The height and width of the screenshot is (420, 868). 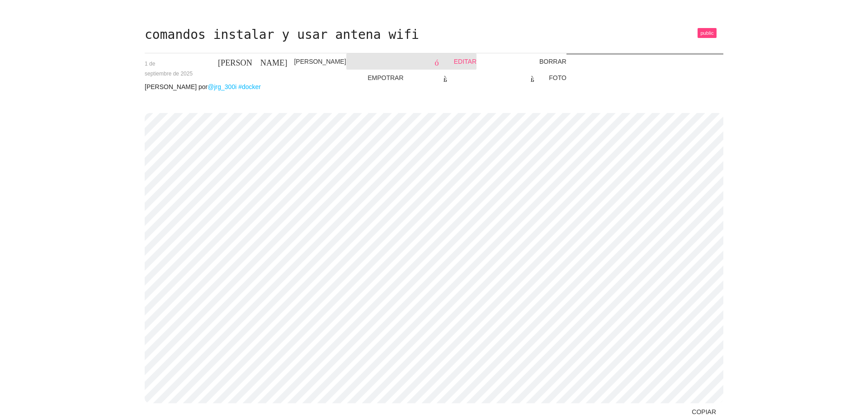 I want to click on font: @jrg_300i, so click(x=222, y=86).